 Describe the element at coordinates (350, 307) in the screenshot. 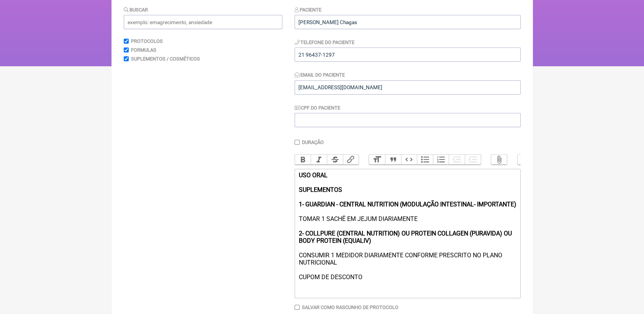

I see `label: Salvar como rascunho de Protocolo` at that location.